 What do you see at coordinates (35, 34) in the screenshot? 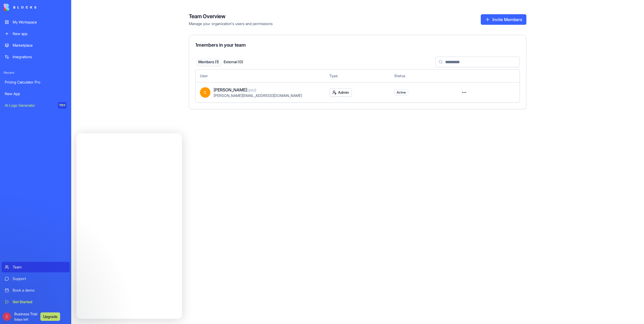
I see `a: New app` at bounding box center [35, 34].